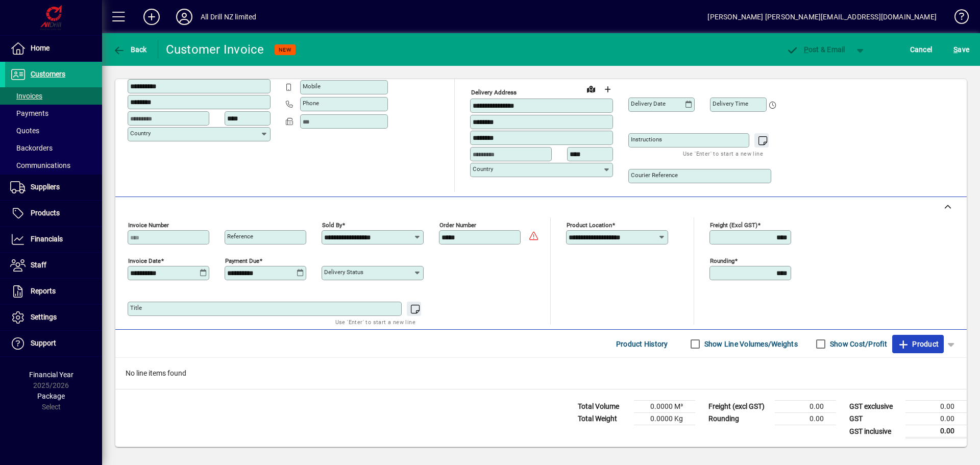  What do you see at coordinates (816, 50) in the screenshot?
I see `button: Post & Email` at bounding box center [816, 50].